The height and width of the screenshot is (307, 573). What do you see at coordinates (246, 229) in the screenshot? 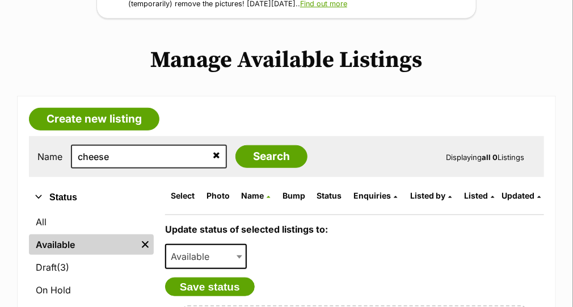
I see `label: Update status of selected listings to:` at bounding box center [246, 229].